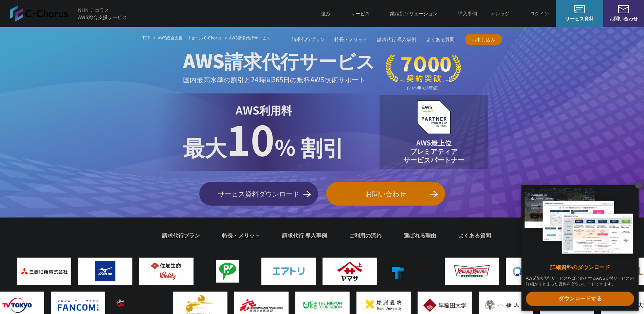 This screenshot has width=644, height=314. I want to click on p: サービス, so click(364, 13).